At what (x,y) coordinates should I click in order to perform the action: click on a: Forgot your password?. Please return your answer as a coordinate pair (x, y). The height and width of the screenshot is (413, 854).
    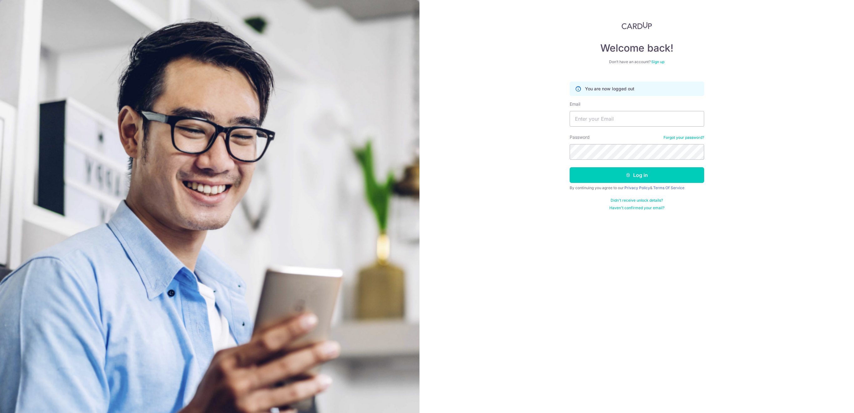
    Looking at the image, I should click on (684, 138).